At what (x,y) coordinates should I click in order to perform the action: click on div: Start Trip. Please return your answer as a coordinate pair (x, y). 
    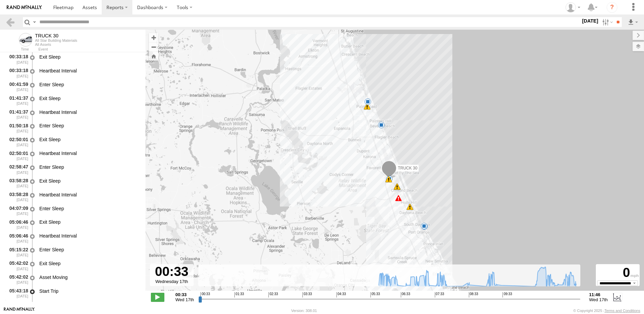
    Looking at the image, I should click on (89, 291).